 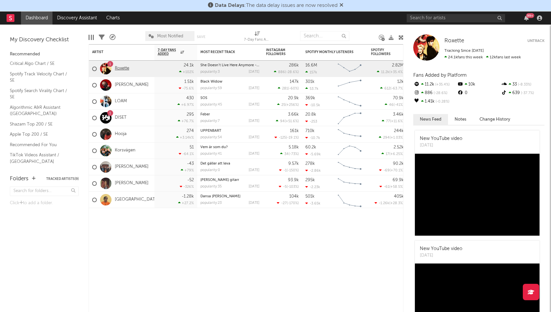 I want to click on div: My Discovery Checklist, so click(x=44, y=40).